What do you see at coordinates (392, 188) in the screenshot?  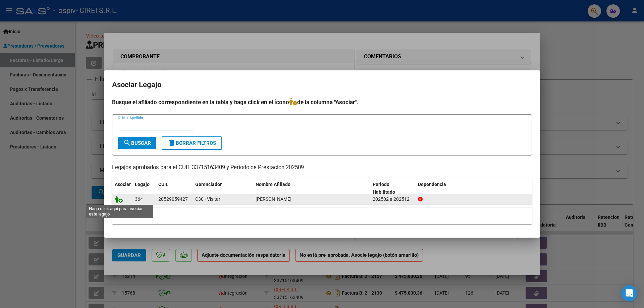 I see `datatable-header-cell: Periodo Habilitado` at bounding box center [392, 188].